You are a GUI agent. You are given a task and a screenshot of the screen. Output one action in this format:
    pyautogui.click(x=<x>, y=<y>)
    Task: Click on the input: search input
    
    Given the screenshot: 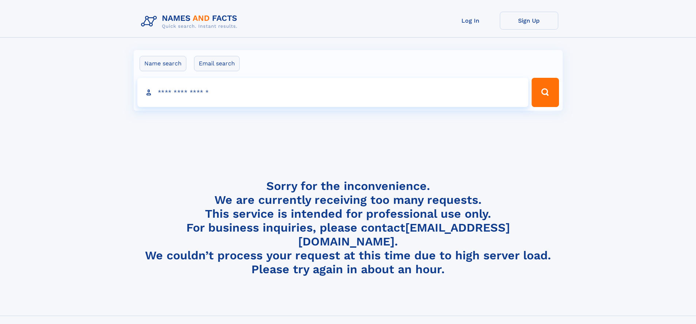 What is the action you would take?
    pyautogui.click(x=333, y=92)
    